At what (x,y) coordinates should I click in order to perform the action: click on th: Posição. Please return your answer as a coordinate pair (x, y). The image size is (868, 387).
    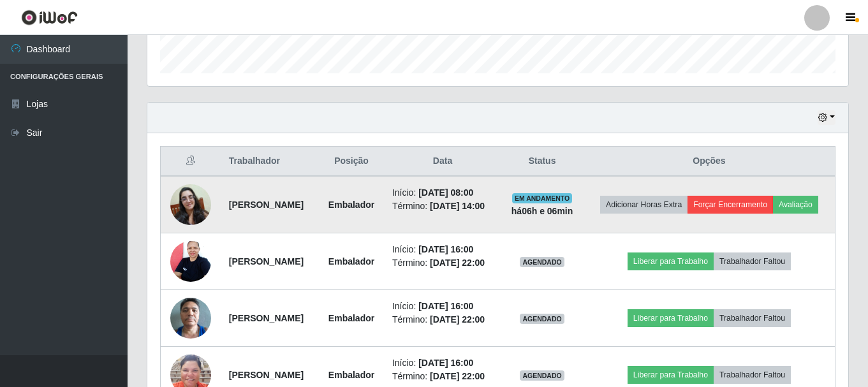
    Looking at the image, I should click on (352, 161).